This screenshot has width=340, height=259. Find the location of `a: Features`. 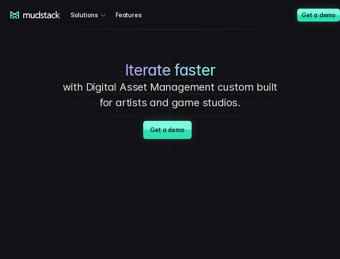

a: Features is located at coordinates (134, 15).